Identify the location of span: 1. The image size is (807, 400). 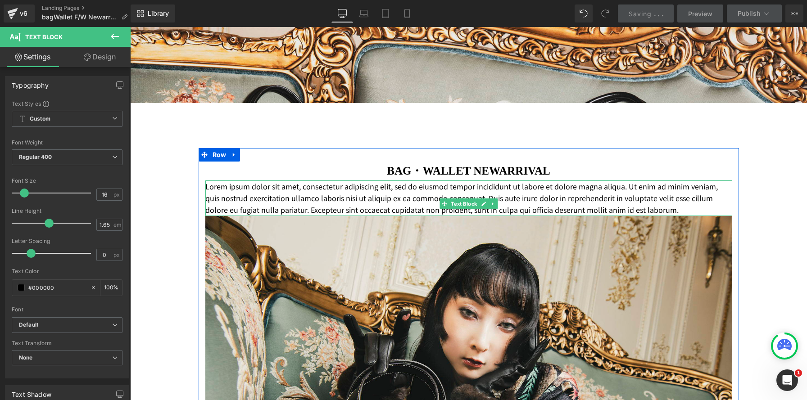
(798, 373).